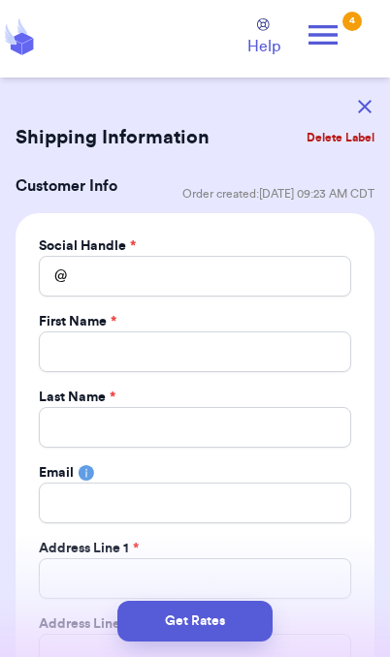 The image size is (390, 657). What do you see at coordinates (56, 473) in the screenshot?
I see `label: Email` at bounding box center [56, 473].